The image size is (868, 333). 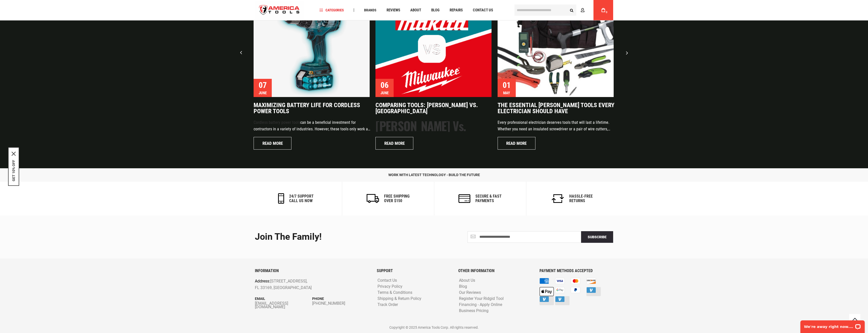 What do you see at coordinates (556, 49) in the screenshot?
I see `img: The Essential Greenlee Tools Every Electrician Should Have` at bounding box center [556, 49].